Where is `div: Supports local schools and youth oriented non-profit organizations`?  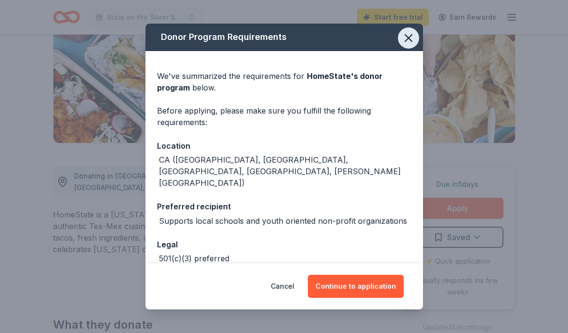 div: Supports local schools and youth oriented non-profit organizations is located at coordinates (283, 221).